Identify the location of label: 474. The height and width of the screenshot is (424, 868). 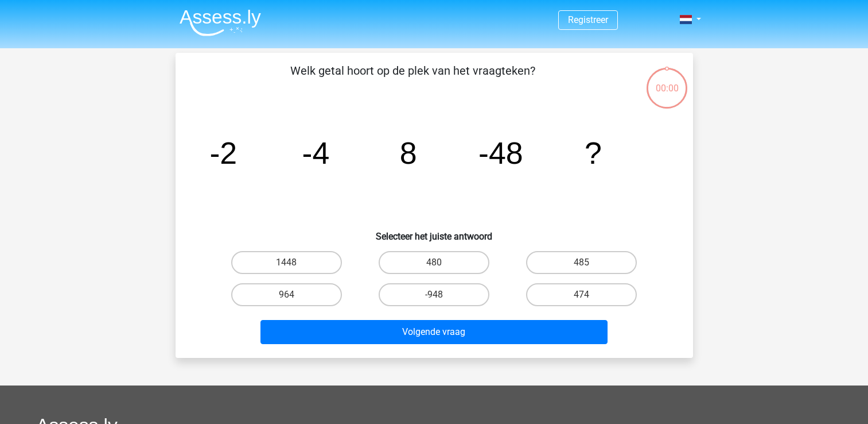
(581, 295).